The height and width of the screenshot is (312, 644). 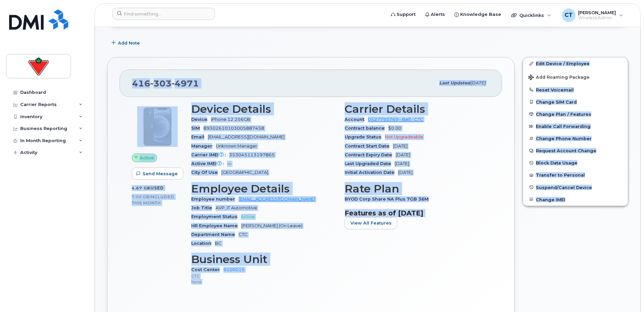 I want to click on span: 4971, so click(x=185, y=84).